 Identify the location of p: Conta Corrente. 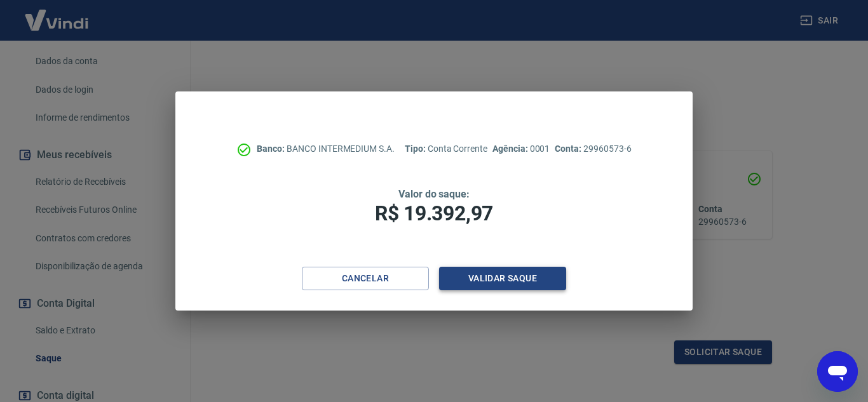
(446, 149).